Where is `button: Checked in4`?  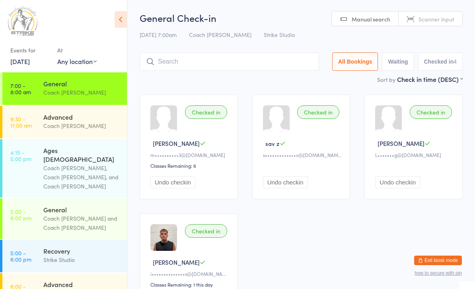 button: Checked in4 is located at coordinates (441, 62).